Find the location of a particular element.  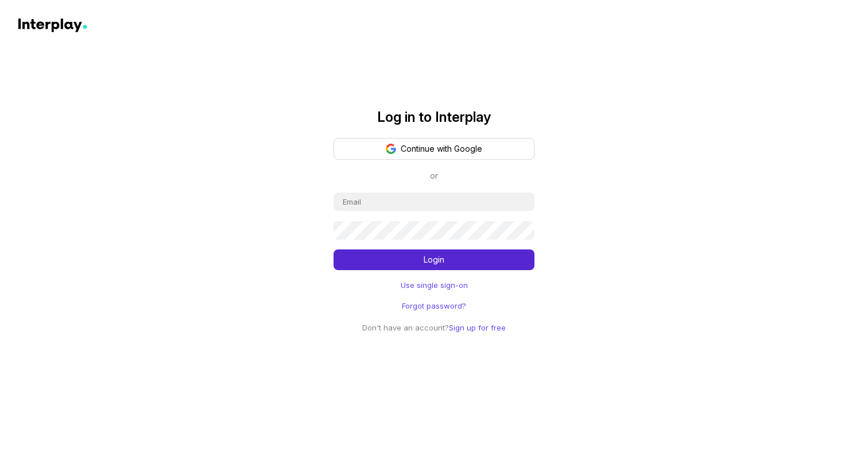

p: or is located at coordinates (434, 176).